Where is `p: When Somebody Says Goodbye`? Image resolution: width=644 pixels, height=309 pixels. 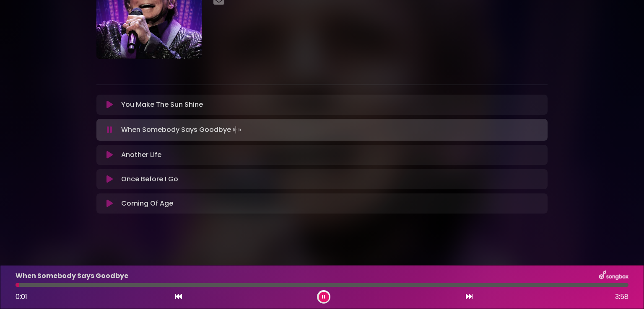
p: When Somebody Says Goodbye is located at coordinates (182, 130).